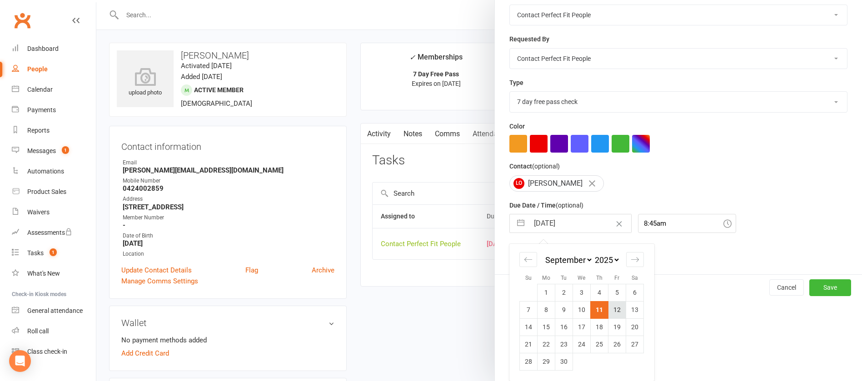  I want to click on td: Wednesday, September 3, 2025, so click(582, 293).